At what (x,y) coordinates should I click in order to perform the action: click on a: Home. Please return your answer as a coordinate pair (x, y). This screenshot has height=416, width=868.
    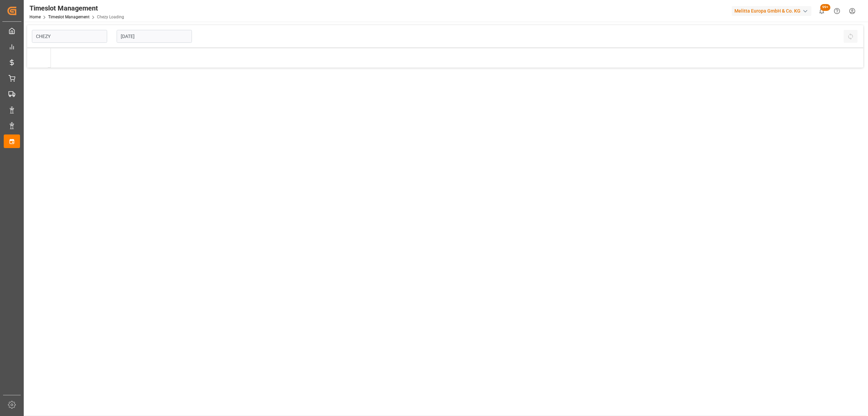
    Looking at the image, I should click on (35, 17).